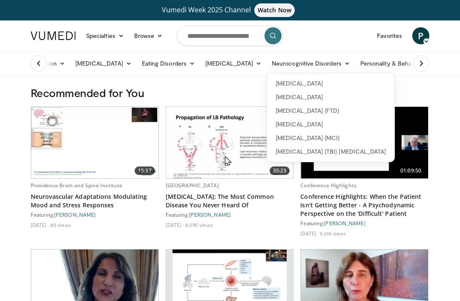  I want to click on a: P, so click(421, 36).